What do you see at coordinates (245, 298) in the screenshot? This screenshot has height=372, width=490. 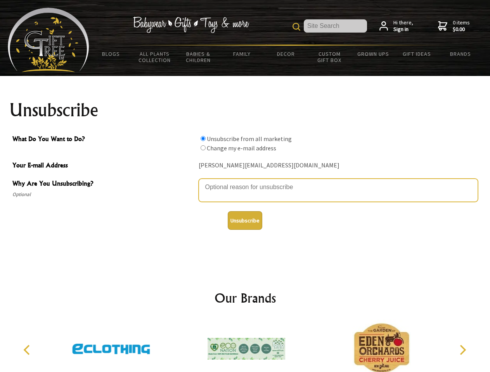 I see `h2: Our Brands` at bounding box center [245, 298].